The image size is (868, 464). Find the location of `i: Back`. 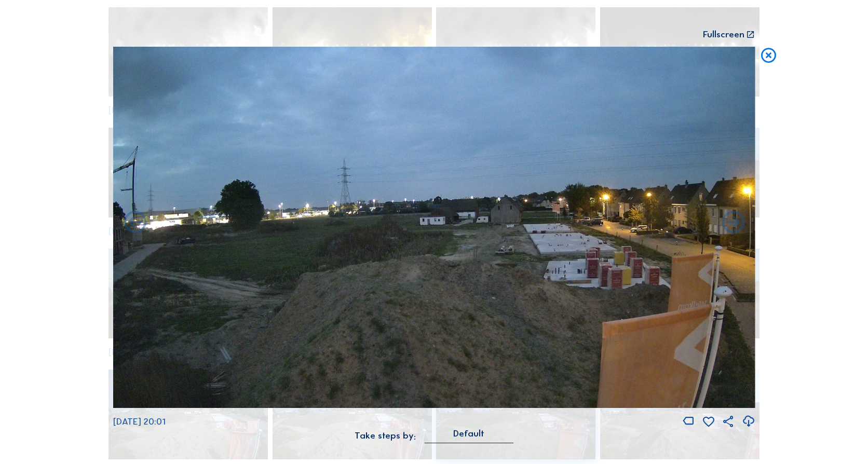

i: Back is located at coordinates (733, 223).